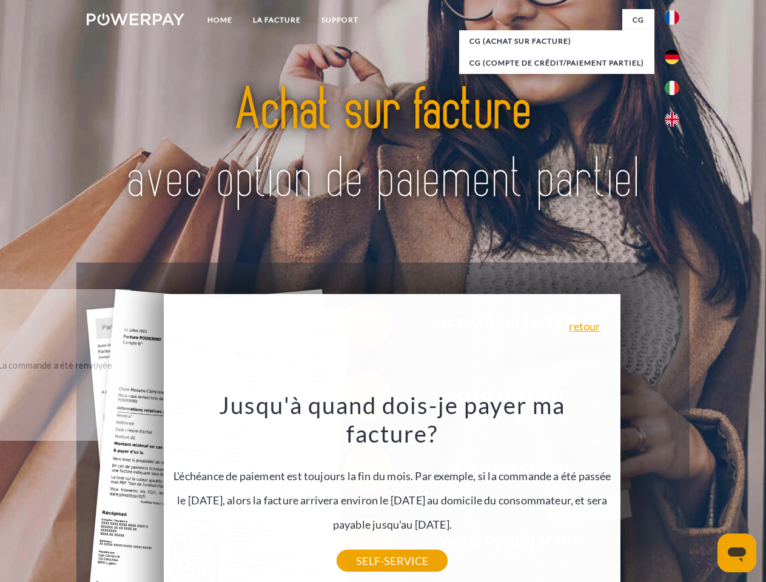 This screenshot has width=766, height=582. Describe the element at coordinates (672, 18) in the screenshot. I see `img: fr` at that location.